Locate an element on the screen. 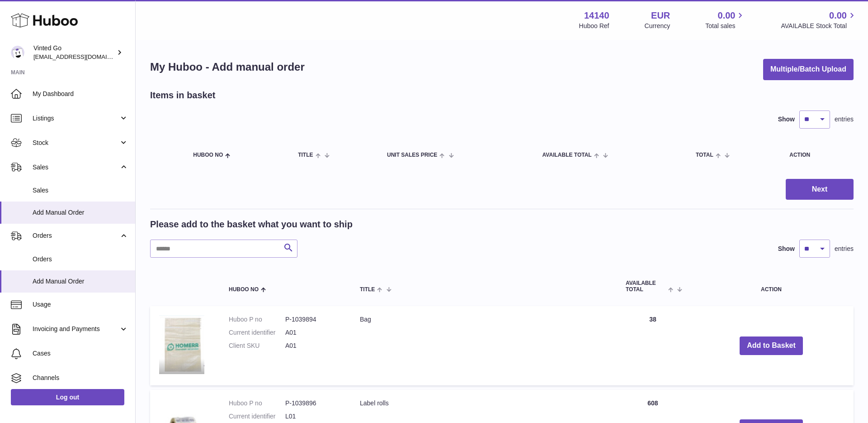  a: 0.00 Total sales is located at coordinates (725, 20).